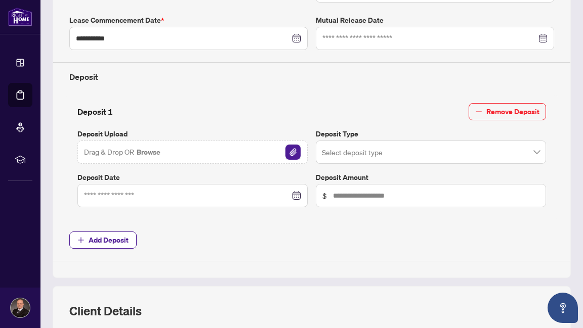 This screenshot has width=583, height=328. Describe the element at coordinates (507, 112) in the screenshot. I see `button: Remove Deposit` at that location.